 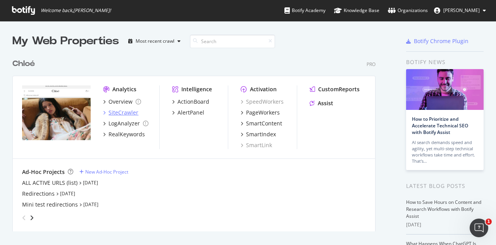 I want to click on div: SmartIndex, so click(x=261, y=134).